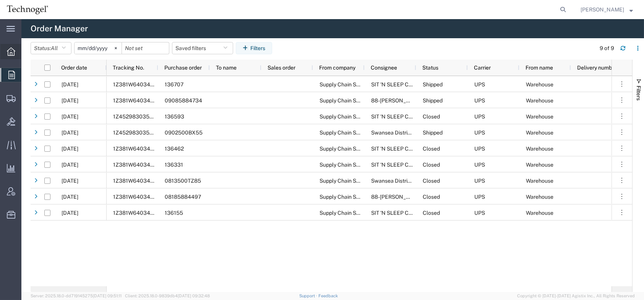  What do you see at coordinates (142, 165) in the screenshot?
I see `span: 1Z381W640342811085` at bounding box center [142, 165].